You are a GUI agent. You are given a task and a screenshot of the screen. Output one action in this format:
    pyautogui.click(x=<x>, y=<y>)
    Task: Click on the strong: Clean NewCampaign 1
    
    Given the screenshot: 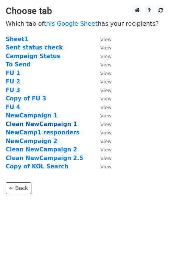 What is the action you would take?
    pyautogui.click(x=41, y=124)
    